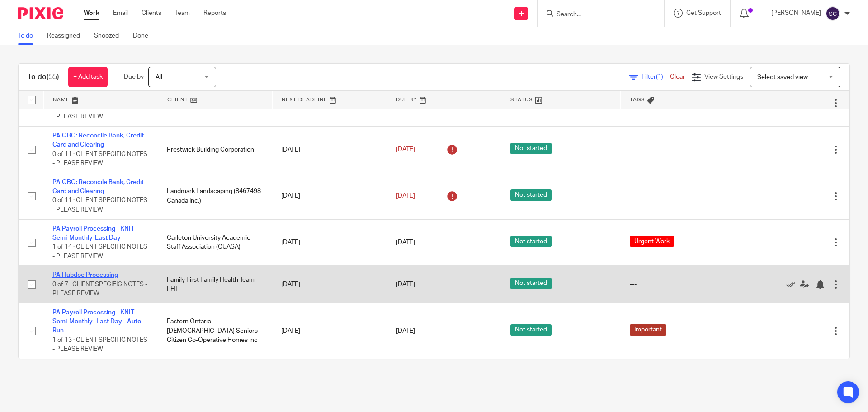 The width and height of the screenshot is (868, 412). I want to click on a: Reassigned, so click(67, 36).